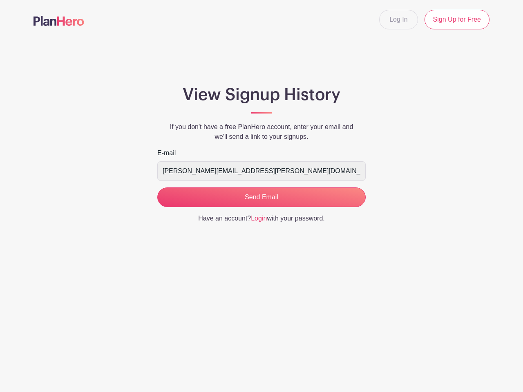 The image size is (523, 392). I want to click on a: Sign Up for Free, so click(457, 20).